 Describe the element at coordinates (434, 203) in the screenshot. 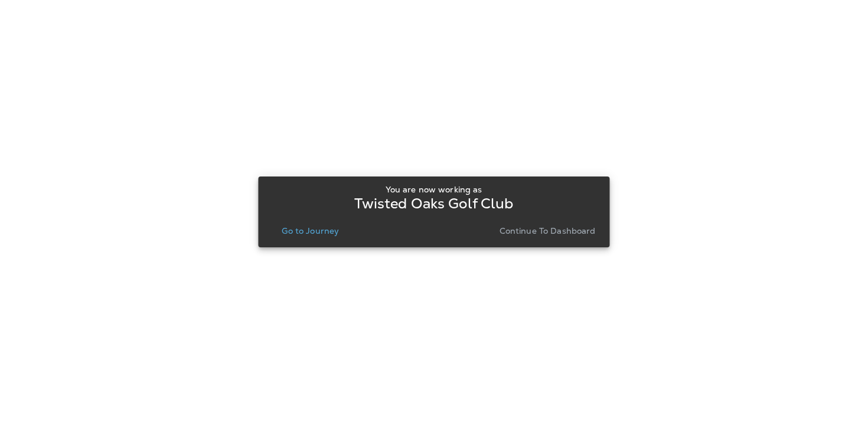

I see `p: Twisted Oaks Golf Club` at that location.